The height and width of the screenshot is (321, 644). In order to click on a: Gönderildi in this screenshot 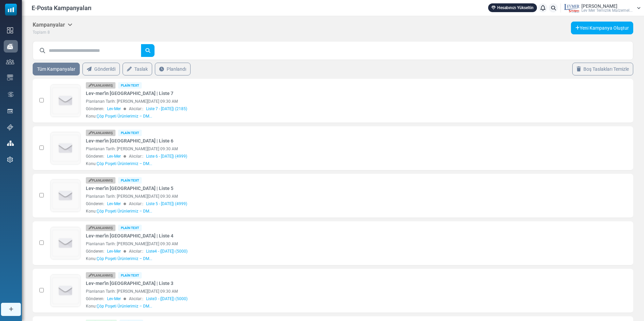, I will do `click(101, 69)`.